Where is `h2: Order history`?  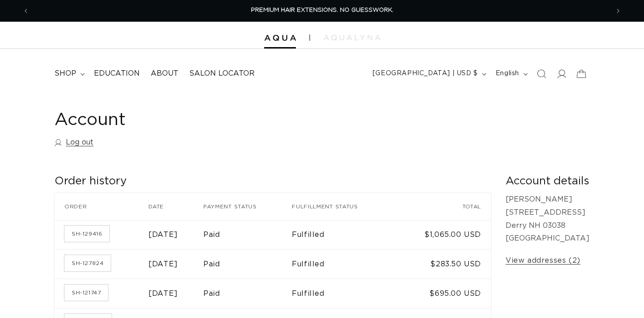 h2: Order history is located at coordinates (273, 181).